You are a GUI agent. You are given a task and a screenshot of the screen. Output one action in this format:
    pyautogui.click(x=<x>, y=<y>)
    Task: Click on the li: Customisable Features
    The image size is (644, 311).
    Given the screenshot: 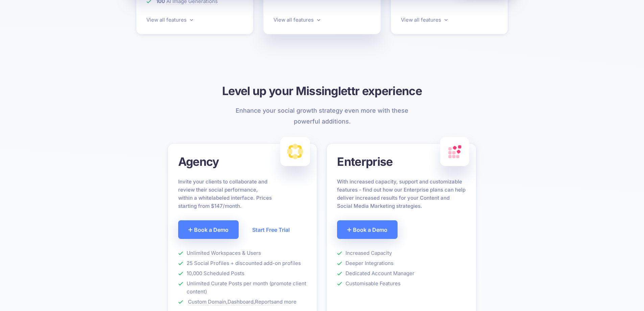 What is the action you would take?
    pyautogui.click(x=401, y=284)
    